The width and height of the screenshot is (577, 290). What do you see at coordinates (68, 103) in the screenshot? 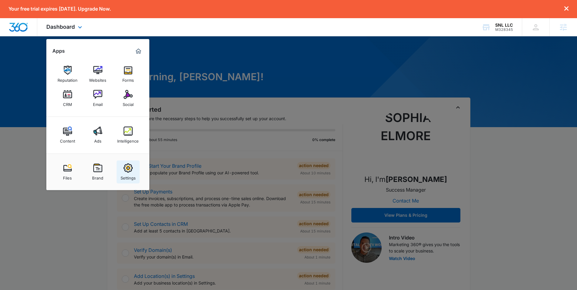
I see `div: CRM` at bounding box center [68, 103].